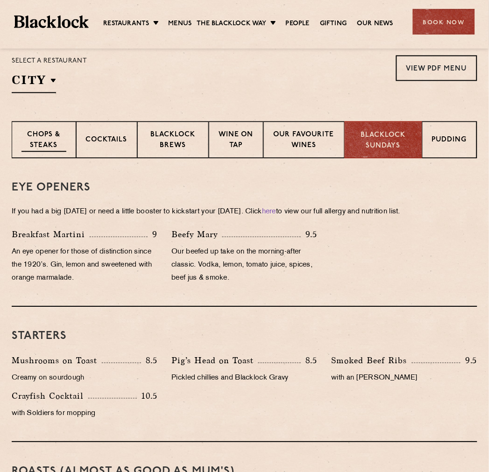  Describe the element at coordinates (443, 21) in the screenshot. I see `div: Book Now` at that location.